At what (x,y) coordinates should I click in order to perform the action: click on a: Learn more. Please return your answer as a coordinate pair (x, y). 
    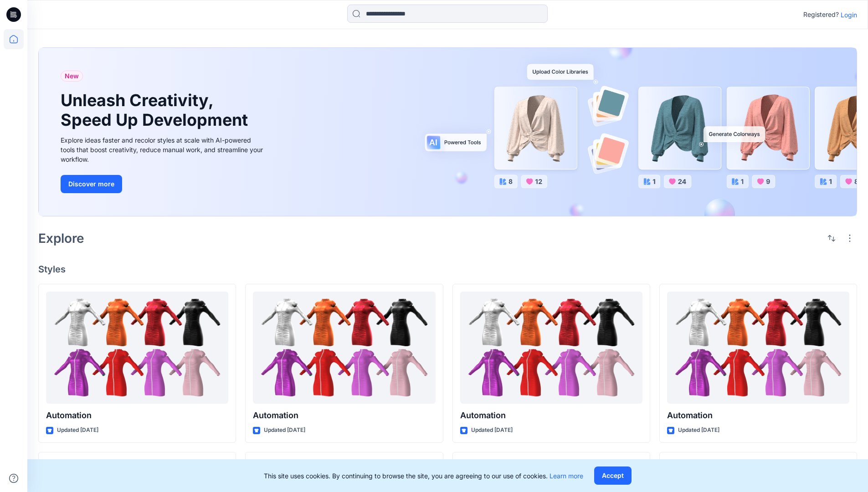
    Looking at the image, I should click on (566, 476).